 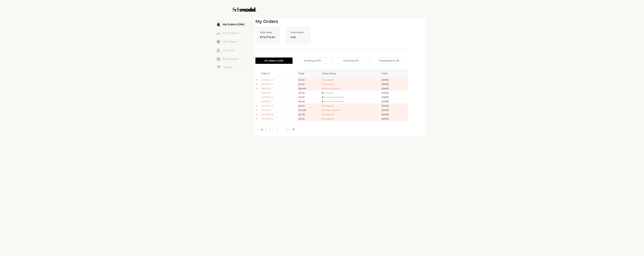 I want to click on span: 5307040, so click(x=268, y=101).